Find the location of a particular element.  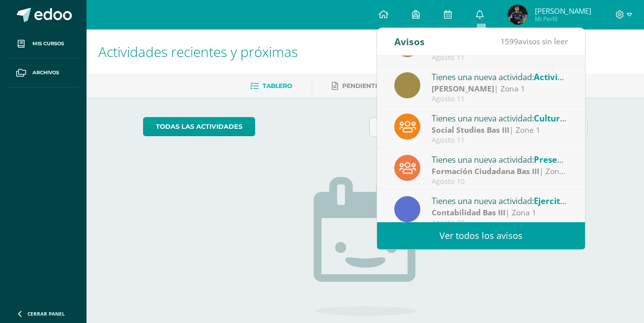

span: Mi Perfil is located at coordinates (563, 19).